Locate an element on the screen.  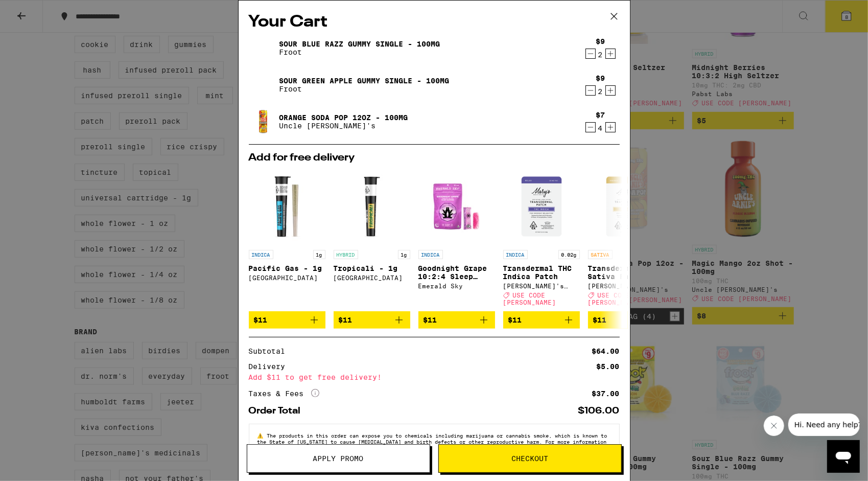
span: Hi. Need any help? is located at coordinates (40, 11).